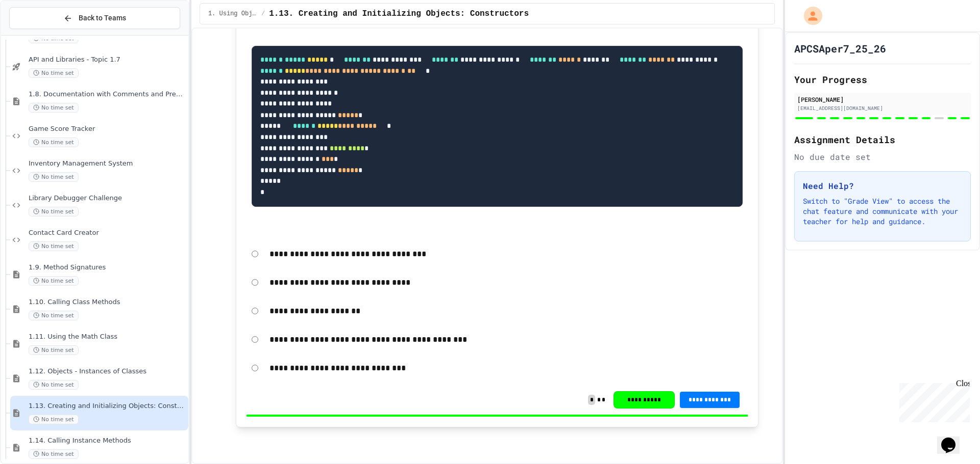 The height and width of the screenshot is (464, 980). Describe the element at coordinates (38, 34) in the screenshot. I see `div: Chat with us now!Close` at that location.